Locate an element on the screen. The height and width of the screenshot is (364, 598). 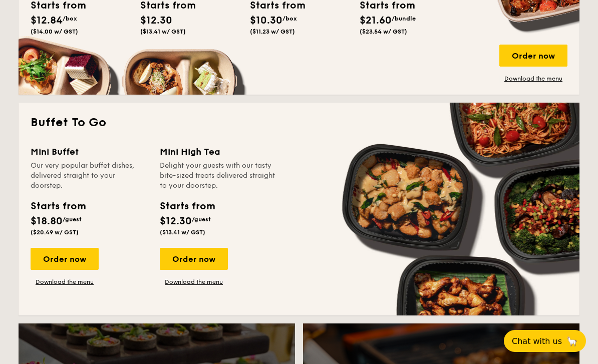
div: Our very popular buffet dishes, delivered straight to your doorstep. is located at coordinates (89, 176).